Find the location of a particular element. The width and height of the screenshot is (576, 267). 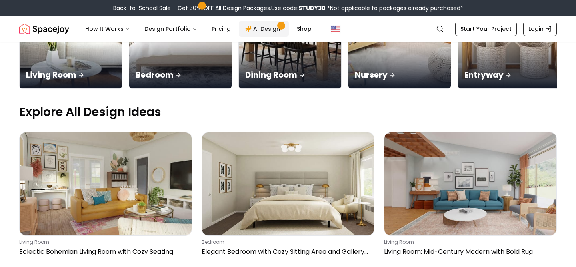

p: Dining Room is located at coordinates (290, 75).